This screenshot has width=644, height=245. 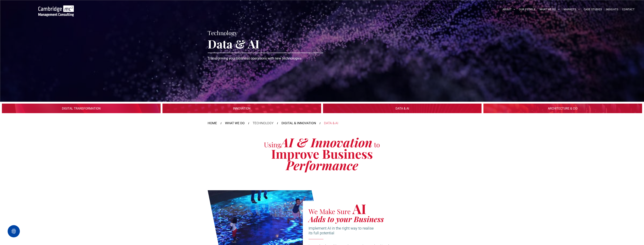 What do you see at coordinates (527, 9) in the screenshot?
I see `a: OUR PEOPLE` at bounding box center [527, 9].